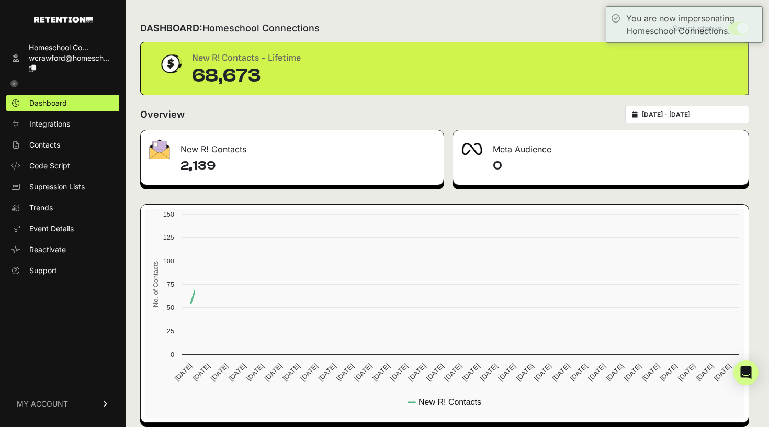  What do you see at coordinates (450, 402) in the screenshot?
I see `text: New R! Contacts` at bounding box center [450, 402].